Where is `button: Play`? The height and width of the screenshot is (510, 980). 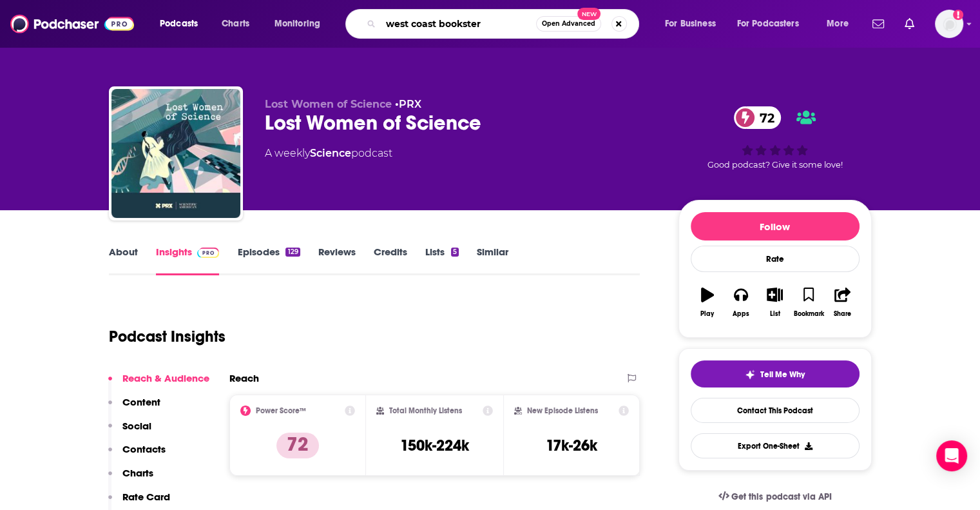
button: Play is located at coordinates (708, 302).